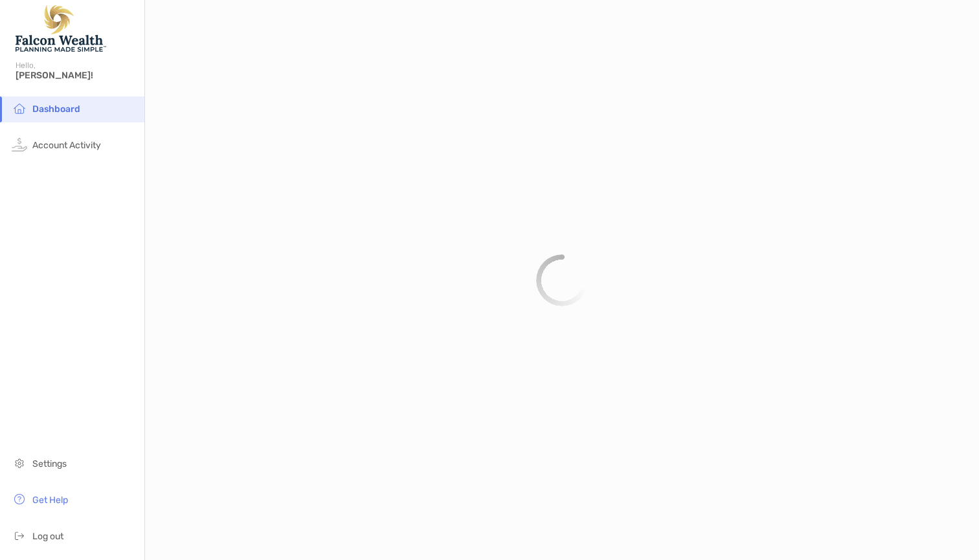 The width and height of the screenshot is (979, 560). I want to click on span: Account Activity, so click(67, 145).